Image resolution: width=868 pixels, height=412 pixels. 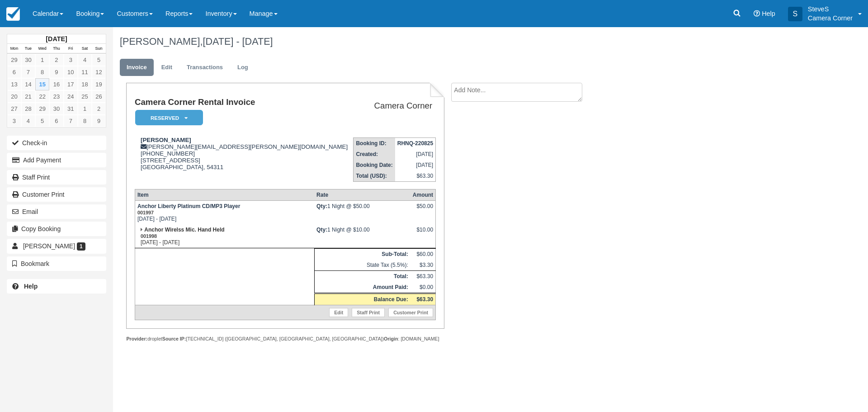 What do you see at coordinates (98, 72) in the screenshot?
I see `a: 12` at bounding box center [98, 72].